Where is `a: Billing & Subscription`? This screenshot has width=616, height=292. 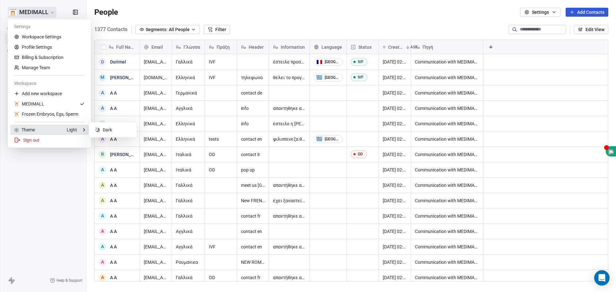 a: Billing & Subscription is located at coordinates (49, 57).